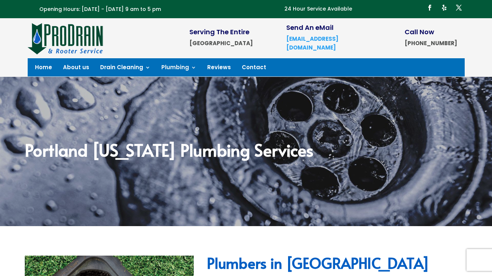  What do you see at coordinates (125, 69) in the screenshot?
I see `a: Drain Cleaning` at bounding box center [125, 69].